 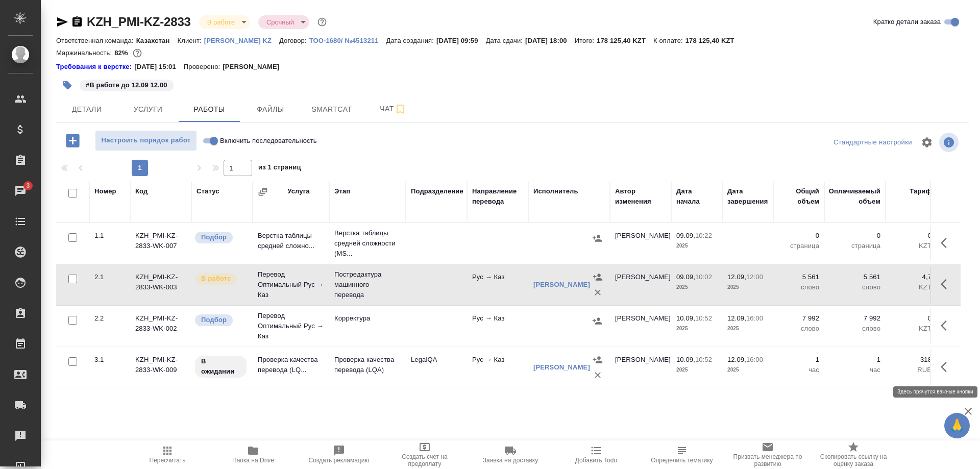 I want to click on span: 3, so click(x=27, y=186).